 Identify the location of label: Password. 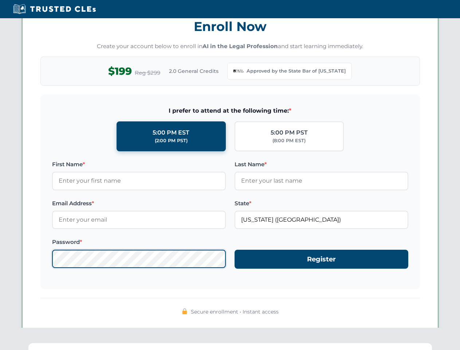
(139, 242).